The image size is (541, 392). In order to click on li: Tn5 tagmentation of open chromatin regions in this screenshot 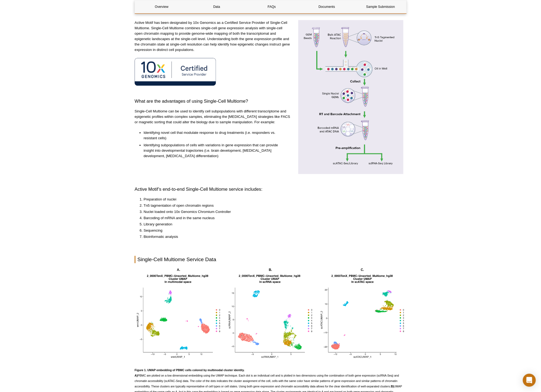, I will do `click(273, 206)`.